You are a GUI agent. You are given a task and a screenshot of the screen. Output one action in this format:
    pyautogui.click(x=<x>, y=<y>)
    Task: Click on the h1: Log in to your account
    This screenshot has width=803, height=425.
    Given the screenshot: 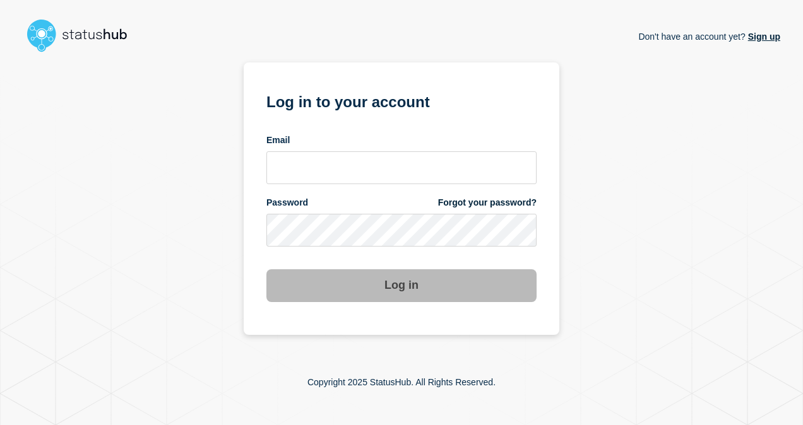 What is the action you would take?
    pyautogui.click(x=401, y=100)
    